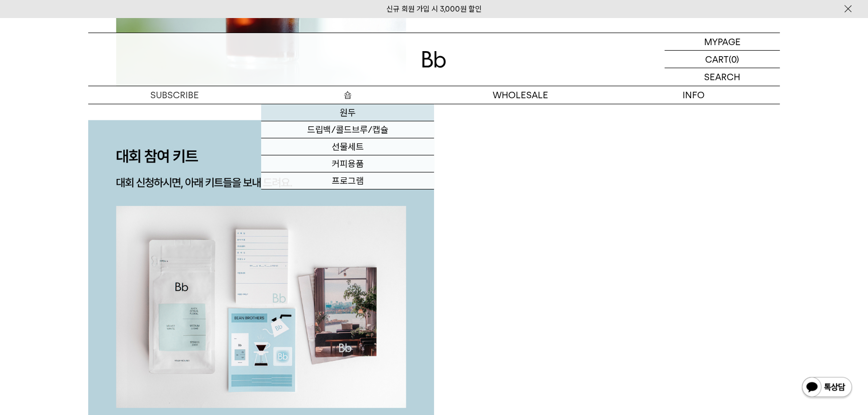 This screenshot has width=868, height=415. Describe the element at coordinates (520, 95) in the screenshot. I see `p: WHOLESALE` at that location.